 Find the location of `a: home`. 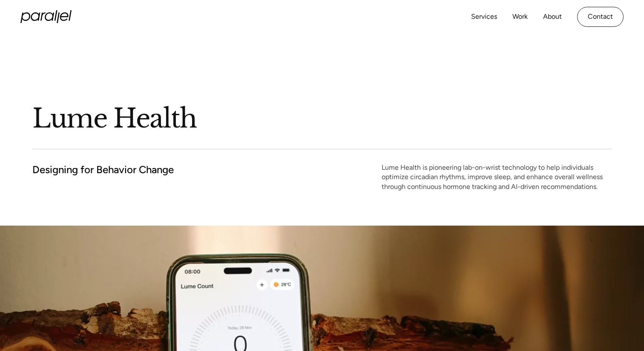

a: home is located at coordinates (46, 16).